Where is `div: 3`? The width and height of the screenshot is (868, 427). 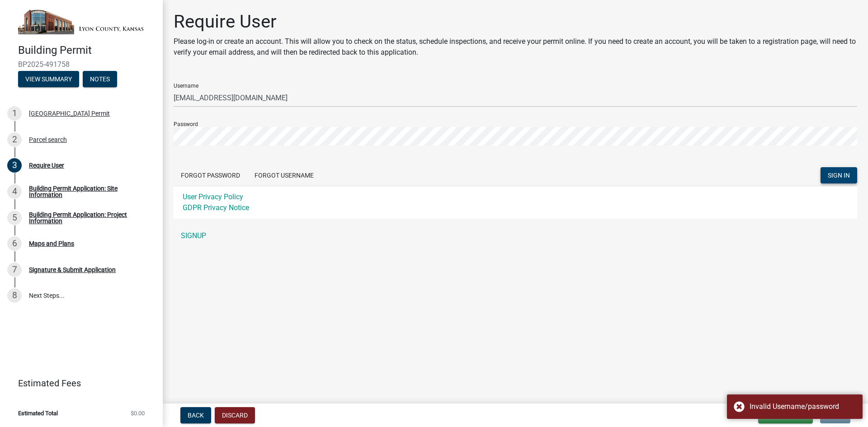
div: 3 is located at coordinates (15, 165).